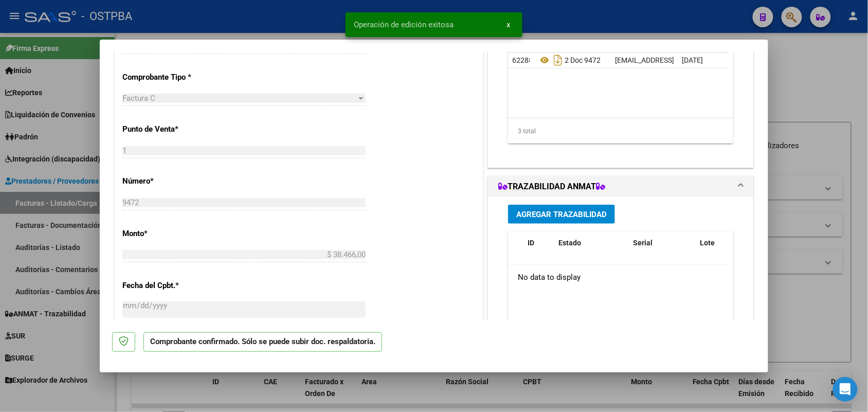  Describe the element at coordinates (561, 214) in the screenshot. I see `button: Agregar Trazabilidad` at that location.